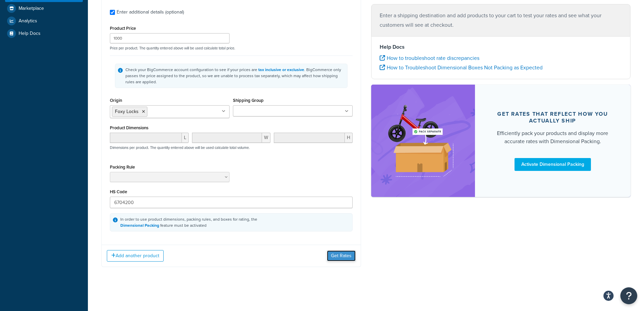 Image resolution: width=644 pixels, height=311 pixels. Describe the element at coordinates (429, 58) in the screenshot. I see `a: How to troubleshoot rate discrepancies` at that location.